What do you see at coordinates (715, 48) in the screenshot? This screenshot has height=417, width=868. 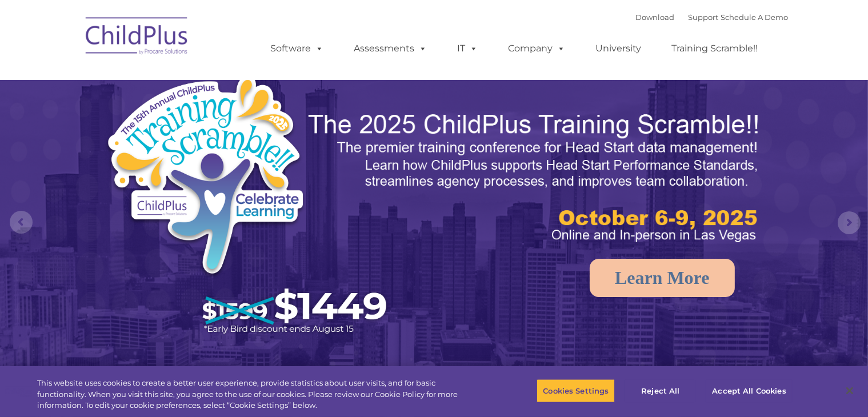 I see `a: Training Scramble!!` at bounding box center [715, 48].